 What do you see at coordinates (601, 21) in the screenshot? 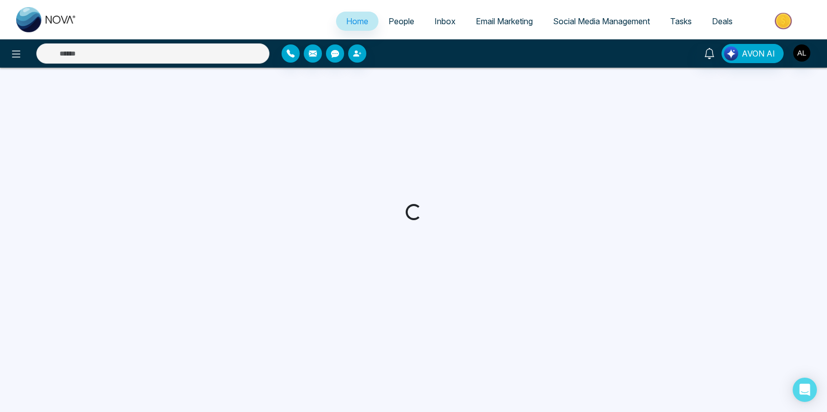
I see `span: Social Media Management` at bounding box center [601, 21].